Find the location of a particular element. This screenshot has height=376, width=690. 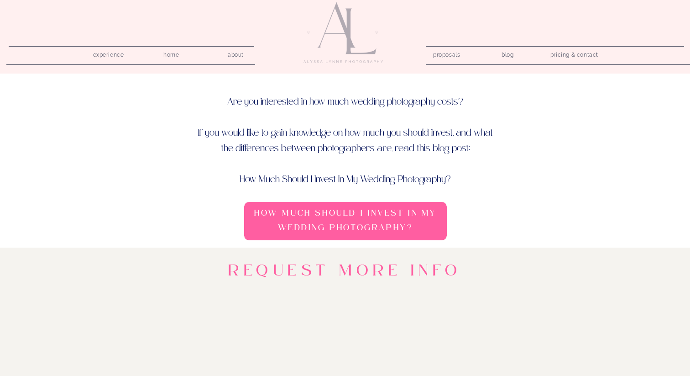

a: experience is located at coordinates (108, 53).